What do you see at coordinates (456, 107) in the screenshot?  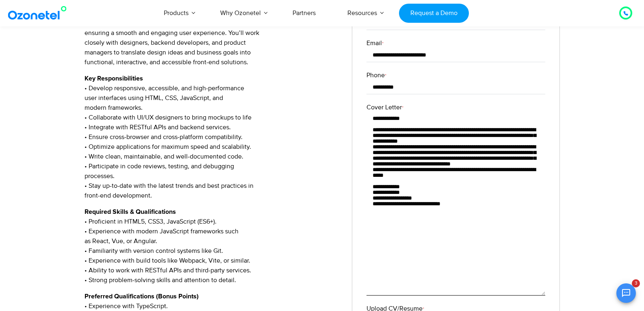 I see `label: Cover Letter` at bounding box center [456, 107].